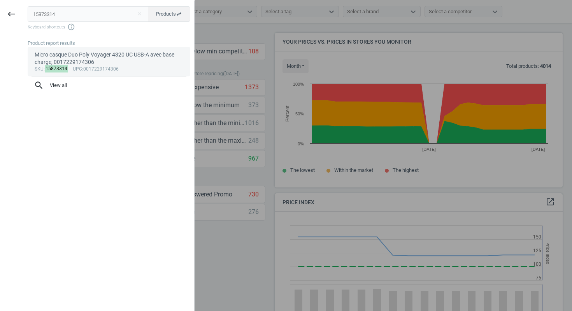 This screenshot has height=311, width=572. What do you see at coordinates (139, 14) in the screenshot?
I see `button: Close` at bounding box center [139, 14].